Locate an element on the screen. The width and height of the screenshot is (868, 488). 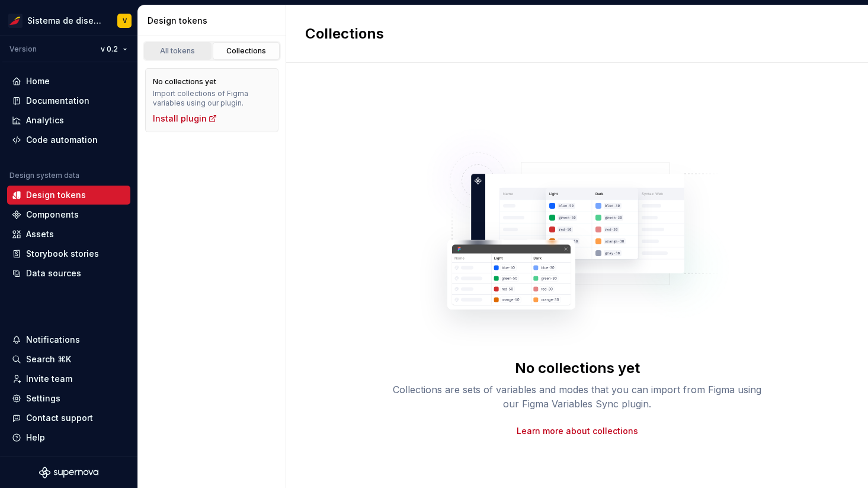
div: V is located at coordinates (124, 21).